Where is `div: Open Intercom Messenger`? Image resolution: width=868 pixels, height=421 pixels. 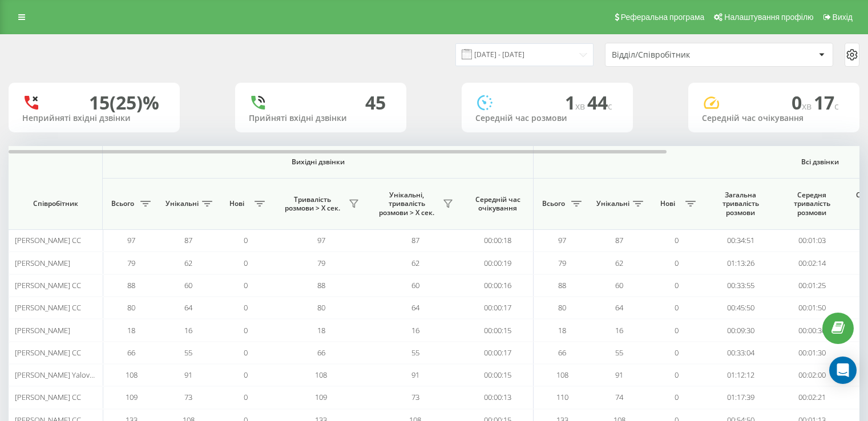 div: Open Intercom Messenger is located at coordinates (843, 370).